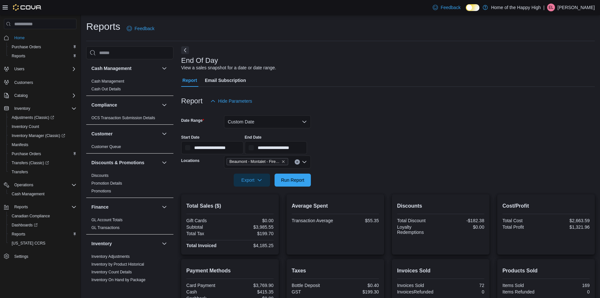  Describe the element at coordinates (313, 292) in the screenshot. I see `div: GST` at that location.